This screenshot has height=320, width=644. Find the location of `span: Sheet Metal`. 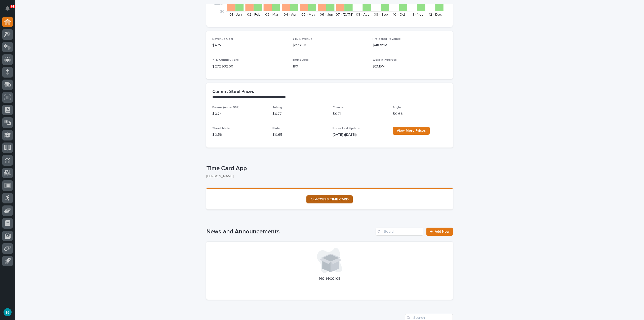

span: Sheet Metal is located at coordinates (221, 128).